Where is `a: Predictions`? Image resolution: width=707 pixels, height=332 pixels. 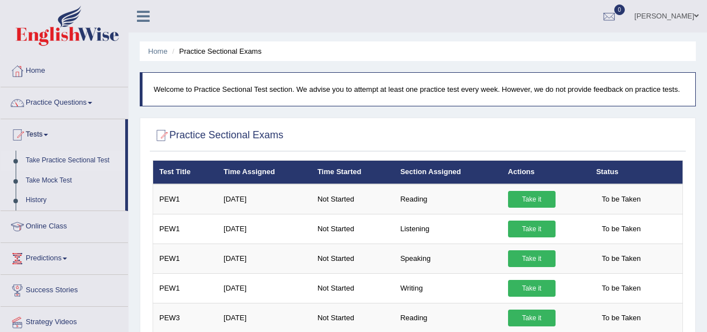
a: Predictions is located at coordinates (64, 257).